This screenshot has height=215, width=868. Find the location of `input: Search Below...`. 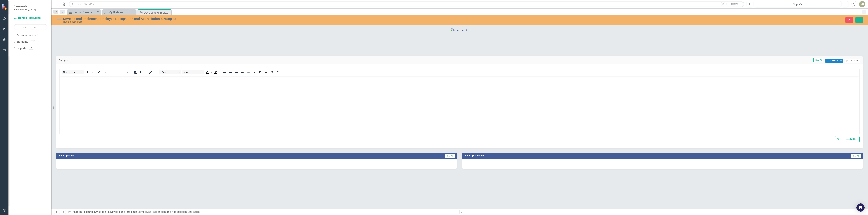

input: Search Below... is located at coordinates (31, 27).